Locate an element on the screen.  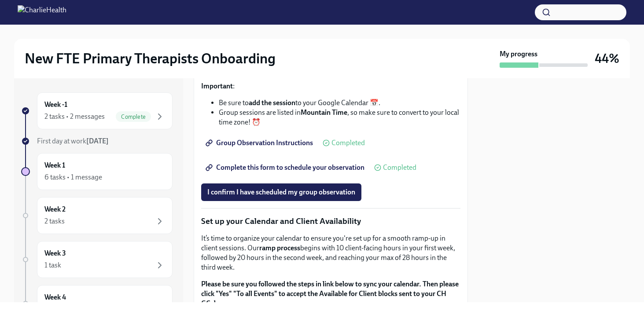
h6: Week 1 is located at coordinates (54, 166).